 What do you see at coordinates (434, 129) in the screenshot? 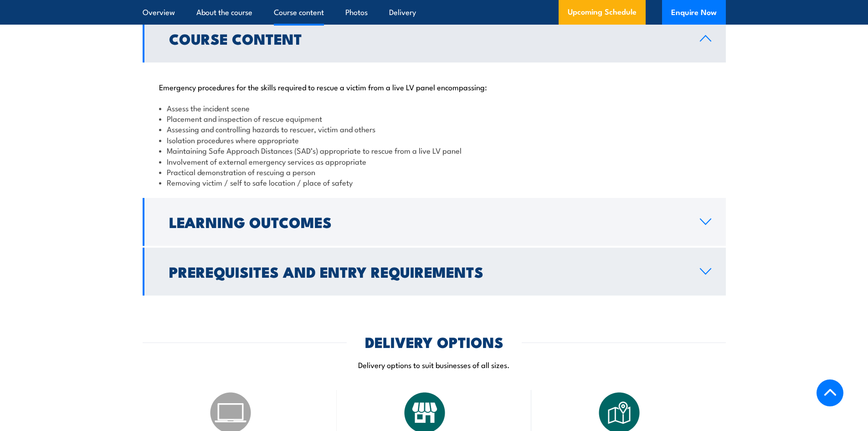
I see `li: Assessing and controlling hazards to rescuer, victim and others` at bounding box center [434, 129].